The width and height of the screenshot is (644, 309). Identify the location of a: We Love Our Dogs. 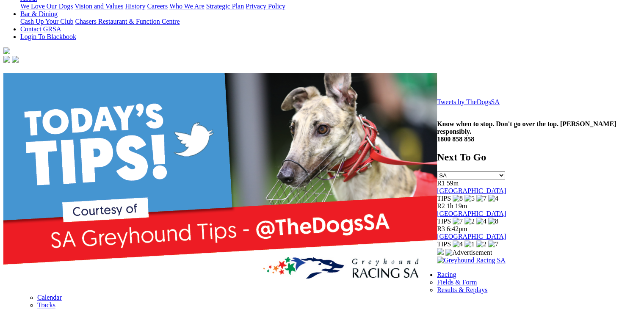
(46, 6).